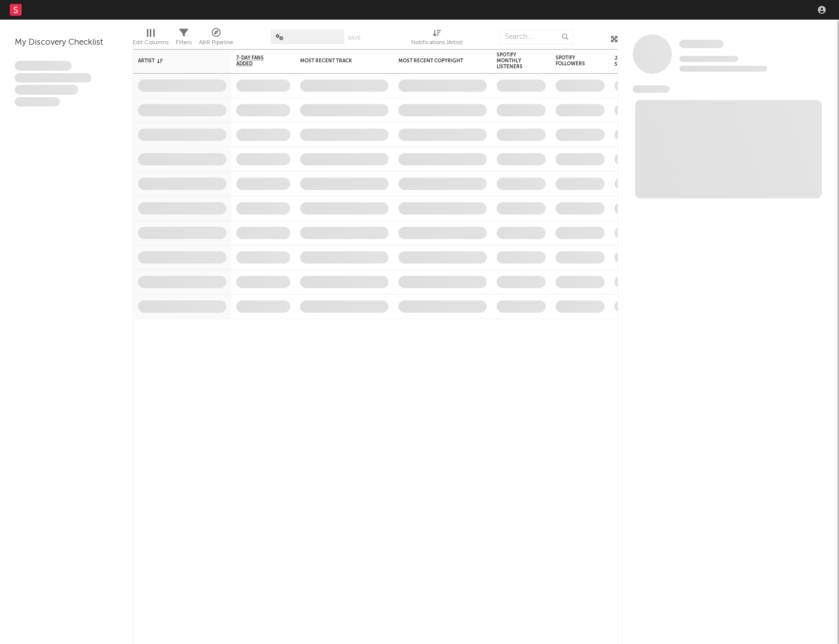  Describe the element at coordinates (37, 102) in the screenshot. I see `span: Aliquam viverra` at that location.